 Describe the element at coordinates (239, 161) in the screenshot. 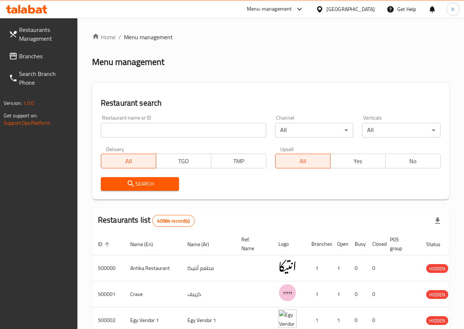

I see `span: TMP` at that location.